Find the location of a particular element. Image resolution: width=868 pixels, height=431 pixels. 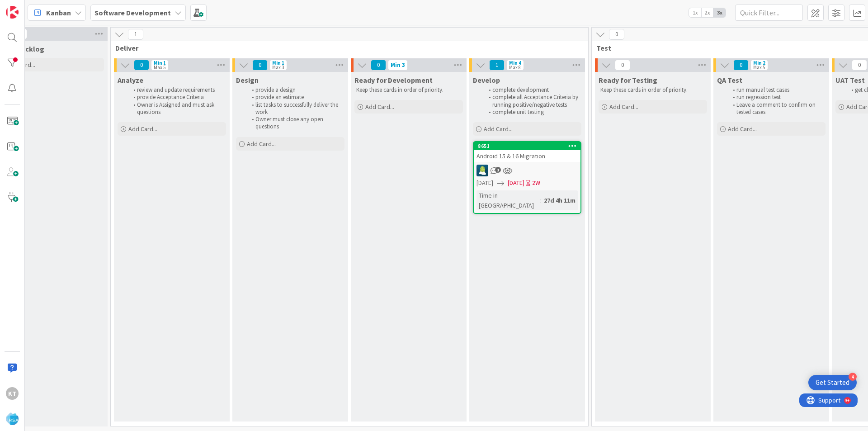

li: list tasks to successfully deliver the work is located at coordinates (295, 109).